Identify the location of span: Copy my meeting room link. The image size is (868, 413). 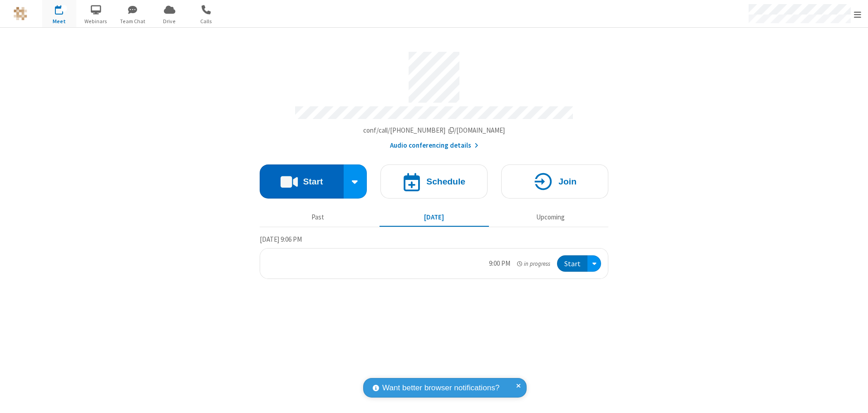
(434, 130).